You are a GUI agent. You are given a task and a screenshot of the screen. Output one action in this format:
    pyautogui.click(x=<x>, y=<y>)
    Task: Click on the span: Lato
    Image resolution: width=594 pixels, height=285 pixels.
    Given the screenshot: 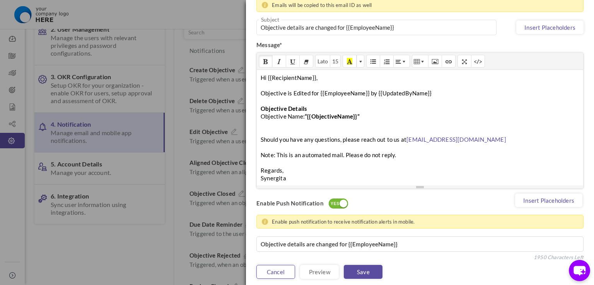 What is the action you would take?
    pyautogui.click(x=323, y=61)
    